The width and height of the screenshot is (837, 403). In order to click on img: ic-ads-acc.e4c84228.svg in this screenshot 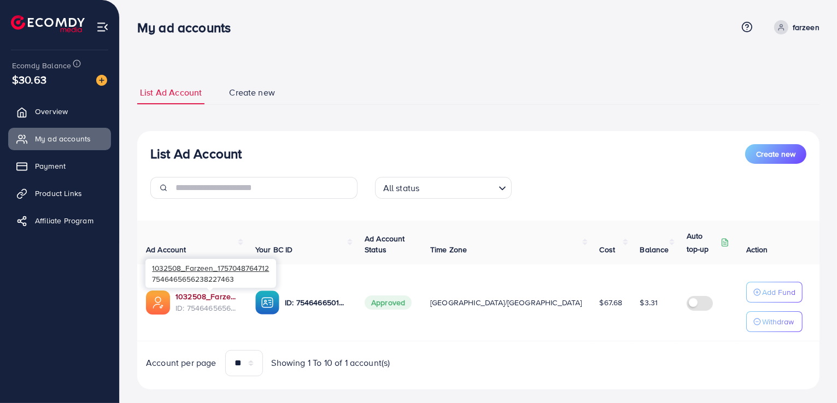, I will do `click(158, 303)`.